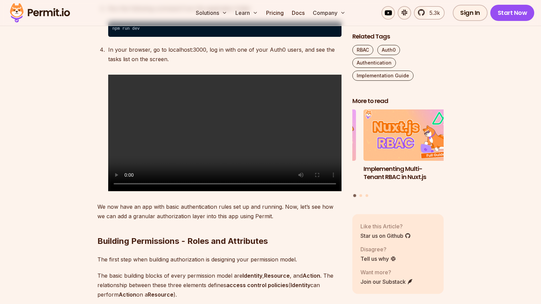  Describe the element at coordinates (432, 13) in the screenshot. I see `span: 5.3k` at that location.